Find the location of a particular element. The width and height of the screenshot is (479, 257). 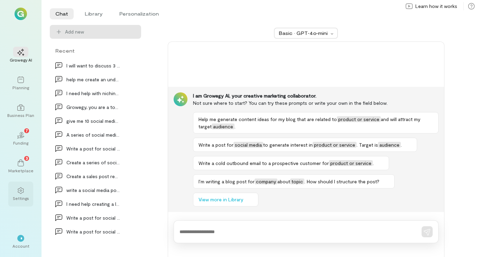

div: write a social media post to sell a "somatic coac… is located at coordinates (93, 190).